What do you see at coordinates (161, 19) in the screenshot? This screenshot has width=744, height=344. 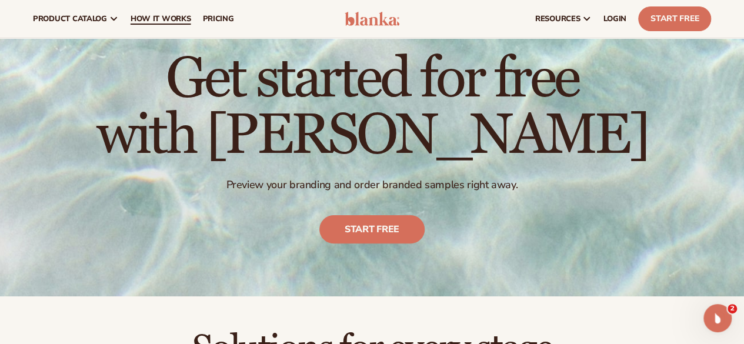 I see `span: How It Works` at bounding box center [161, 19].